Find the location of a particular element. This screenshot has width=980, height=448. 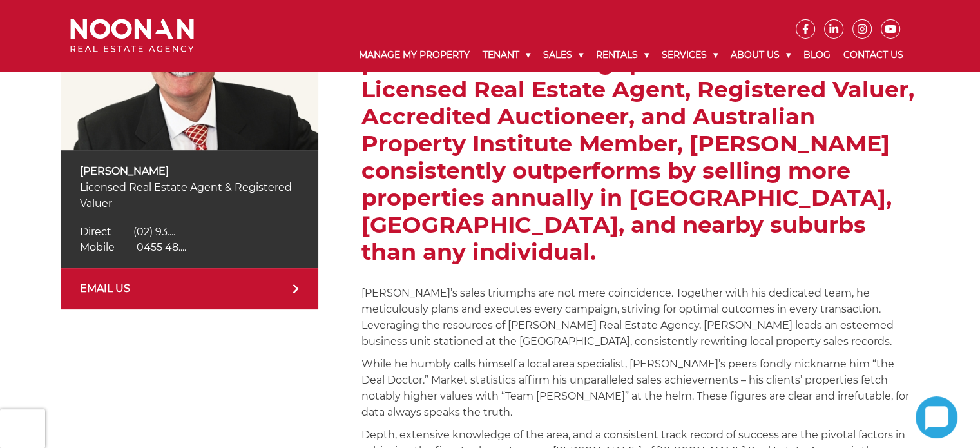

a: Blog is located at coordinates (817, 54).